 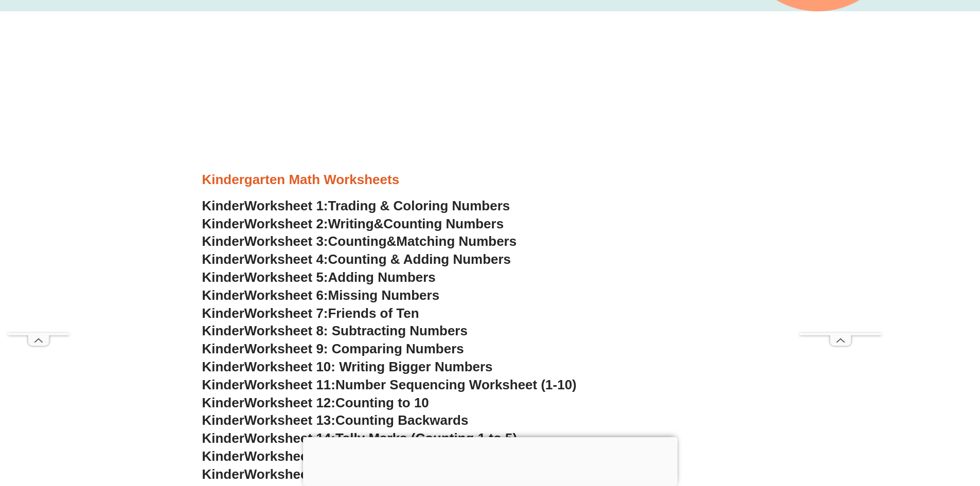 What do you see at coordinates (286, 259) in the screenshot?
I see `span: Worksheet 4:` at bounding box center [286, 259].